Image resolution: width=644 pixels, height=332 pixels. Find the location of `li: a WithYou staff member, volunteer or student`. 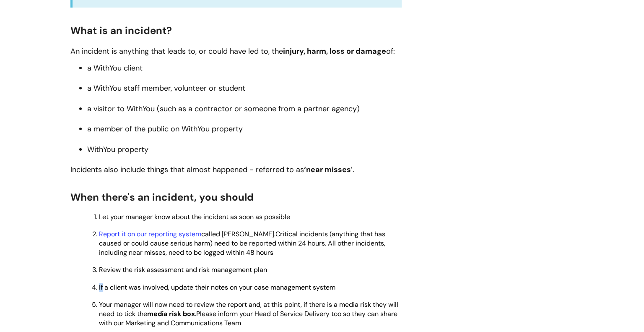

li: a WithYou staff member, volunteer or student is located at coordinates (244, 88).